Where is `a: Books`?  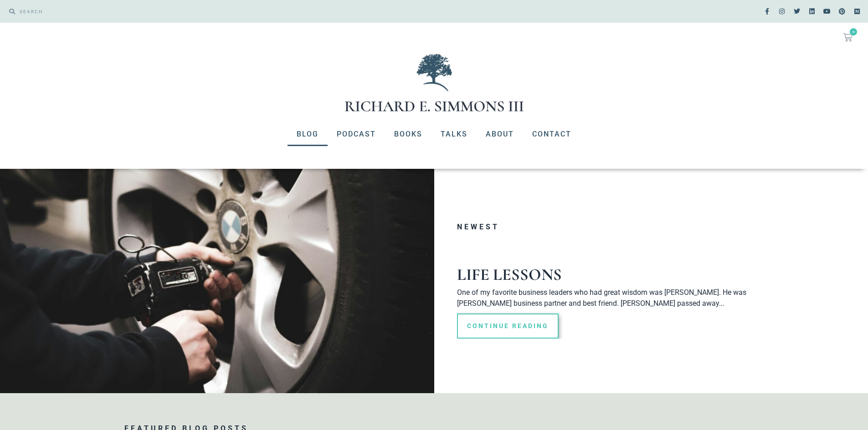 a: Books is located at coordinates (408, 135).